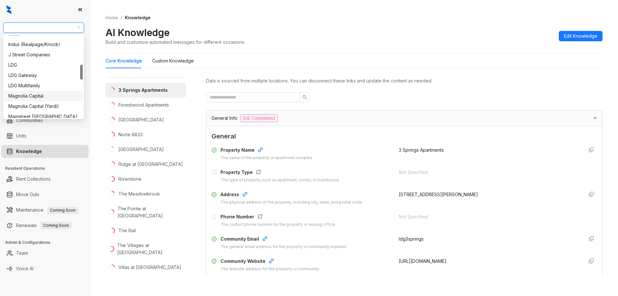 This screenshot has height=296, width=618. What do you see at coordinates (43, 96) in the screenshot?
I see `div: Magnolia Capital` at bounding box center [43, 96].